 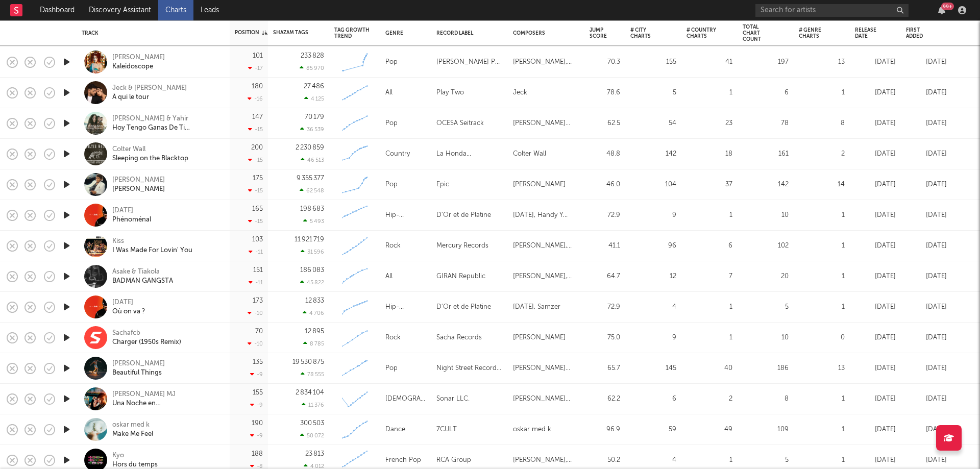 What do you see at coordinates (256, 404) in the screenshot?
I see `div: -9` at bounding box center [256, 404].